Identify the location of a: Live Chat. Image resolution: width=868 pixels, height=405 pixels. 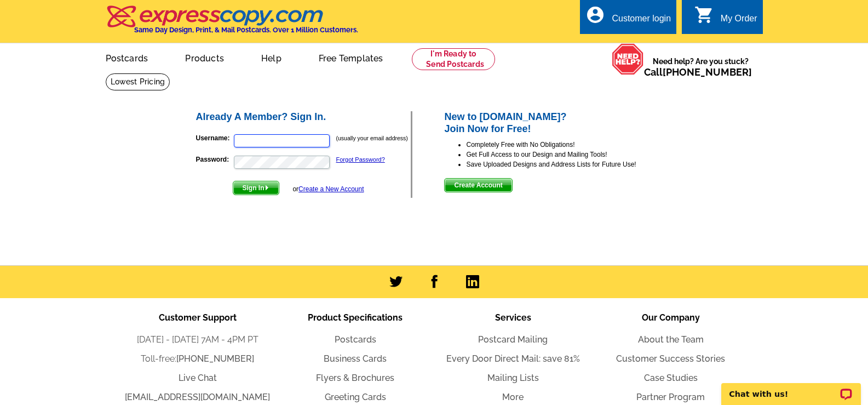
(198, 378).